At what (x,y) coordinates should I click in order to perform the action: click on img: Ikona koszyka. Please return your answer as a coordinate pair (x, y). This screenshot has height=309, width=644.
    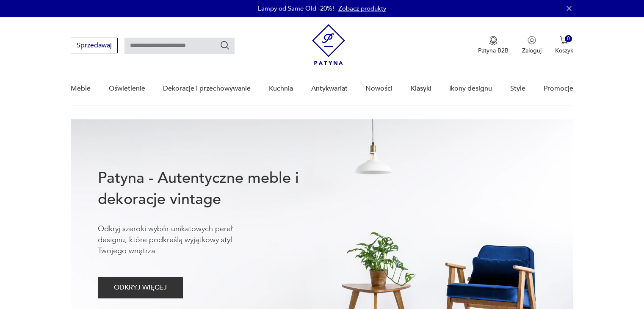
    Looking at the image, I should click on (564, 40).